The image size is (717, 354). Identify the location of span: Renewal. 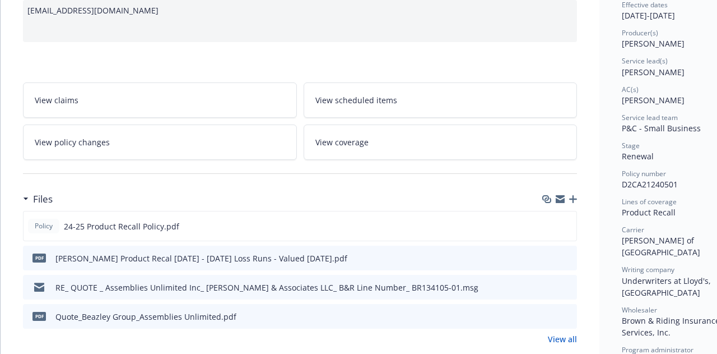
(638, 156).